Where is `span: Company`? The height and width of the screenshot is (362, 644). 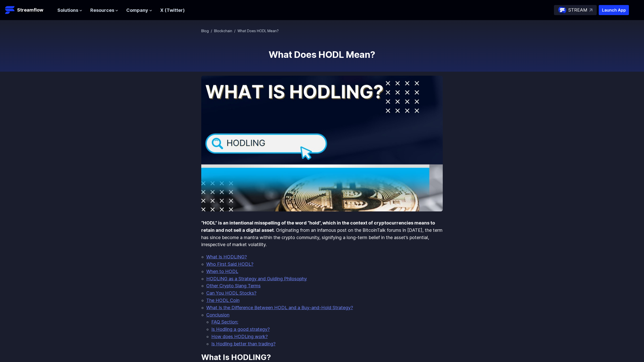 span: Company is located at coordinates (137, 10).